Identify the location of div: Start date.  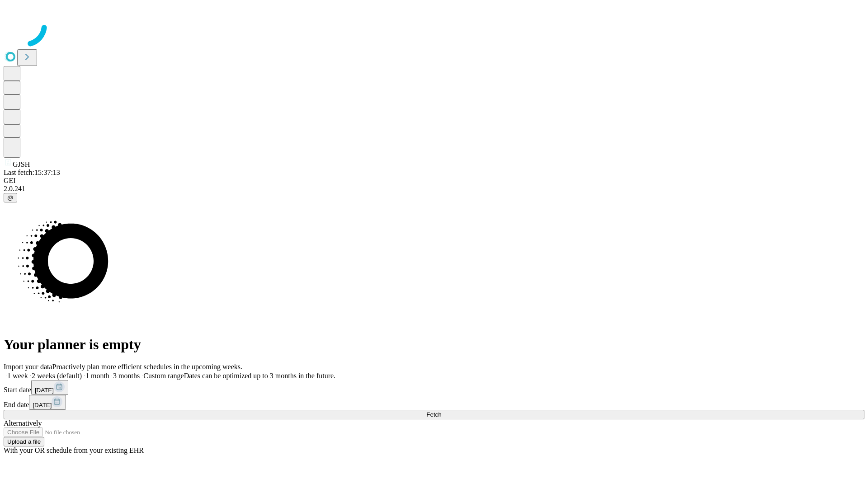
(434, 387).